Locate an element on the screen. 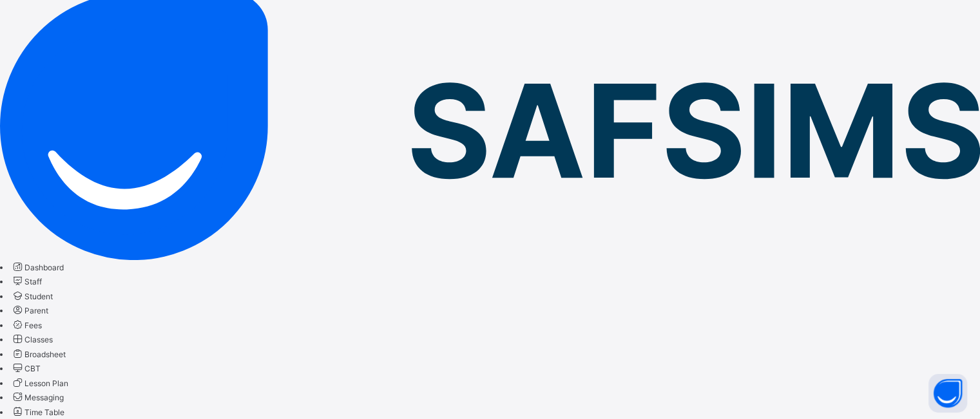 The width and height of the screenshot is (980, 419). a: CBT is located at coordinates (26, 369).